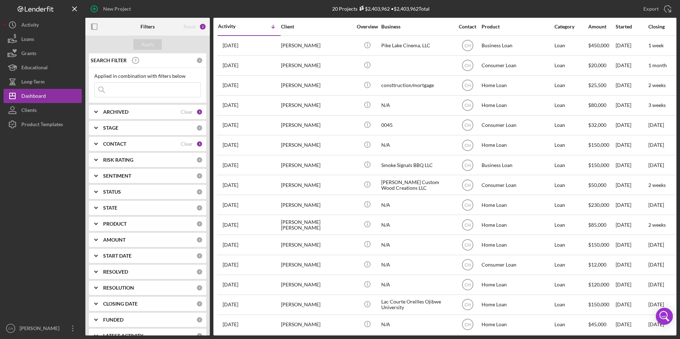 The width and height of the screenshot is (680, 339). What do you see at coordinates (231, 325) in the screenshot?
I see `time: 2025-08-07 15:44` at bounding box center [231, 325].